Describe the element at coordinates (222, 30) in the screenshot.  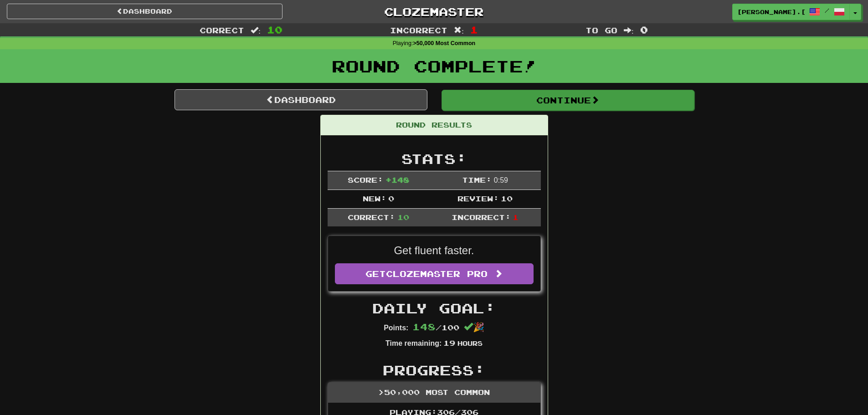
I see `span: Correct` at that location.